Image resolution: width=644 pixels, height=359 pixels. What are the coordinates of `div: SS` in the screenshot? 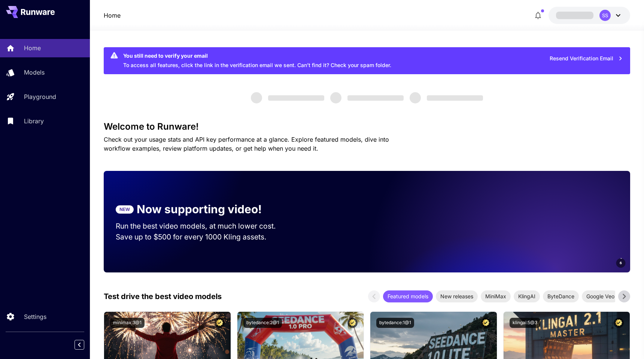 It's located at (605, 15).